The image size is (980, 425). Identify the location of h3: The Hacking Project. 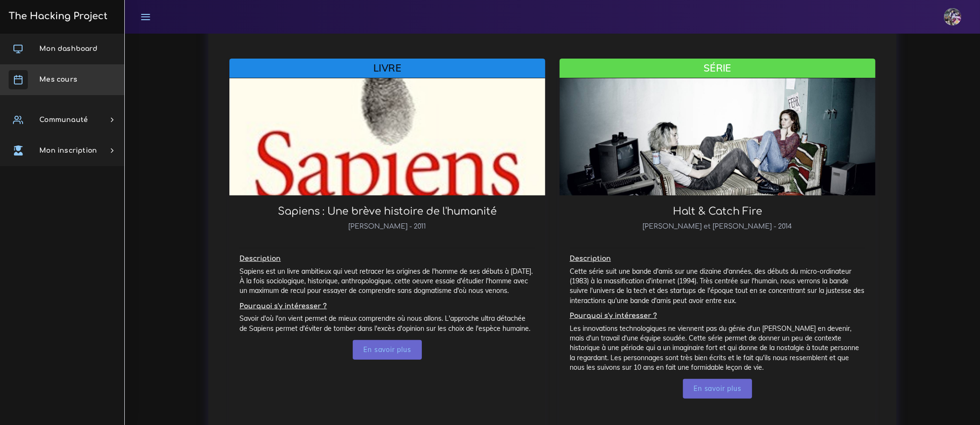
(56, 16).